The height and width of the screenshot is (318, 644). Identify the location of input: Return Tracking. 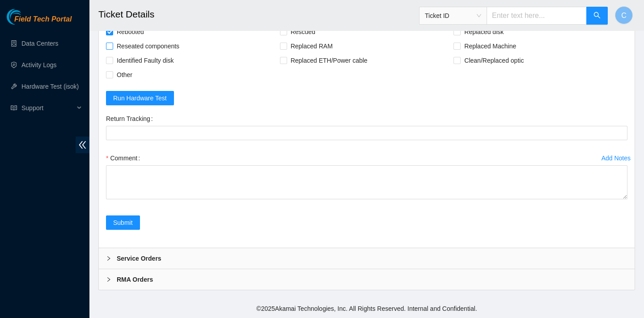
(367, 133).